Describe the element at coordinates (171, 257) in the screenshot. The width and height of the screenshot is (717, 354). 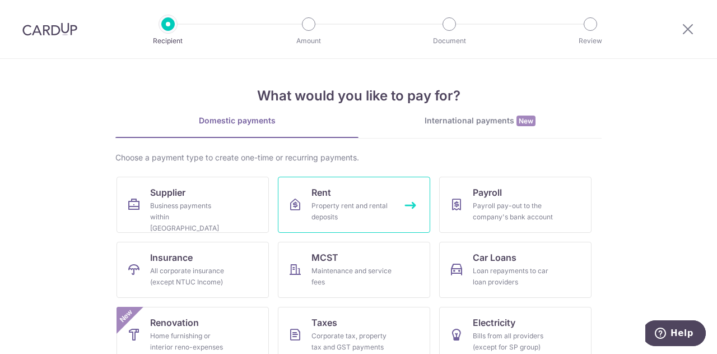
I see `span: Insurance` at that location.